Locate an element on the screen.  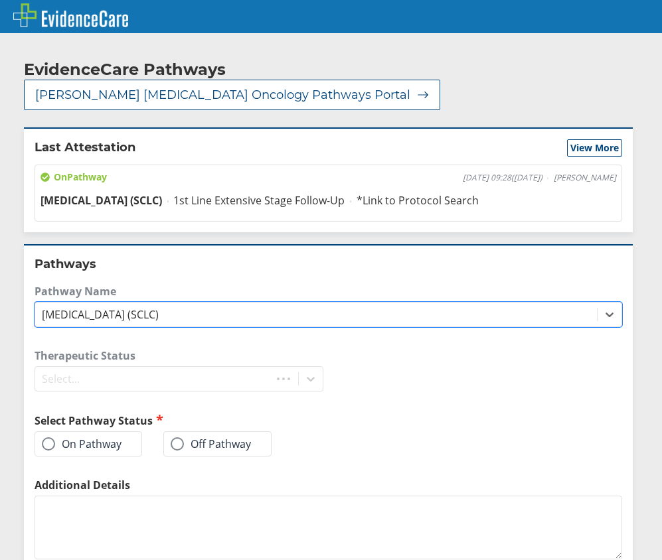
label: On Pathway is located at coordinates (82, 444).